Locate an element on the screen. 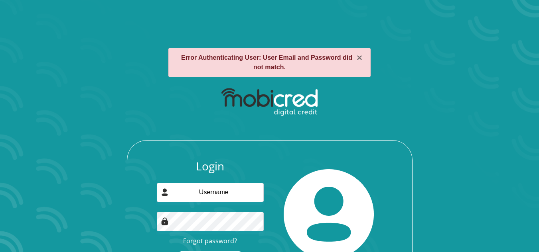  strong: Error Authenticating User: User Email and Password did not match. is located at coordinates (266, 62).